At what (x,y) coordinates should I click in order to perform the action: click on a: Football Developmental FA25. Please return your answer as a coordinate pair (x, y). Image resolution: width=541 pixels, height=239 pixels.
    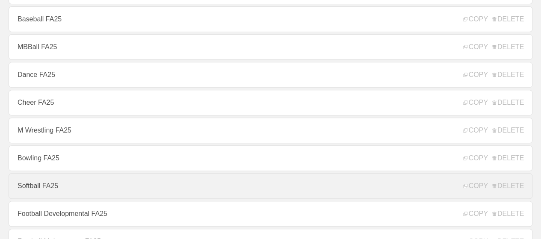
    Looking at the image, I should click on (270, 214).